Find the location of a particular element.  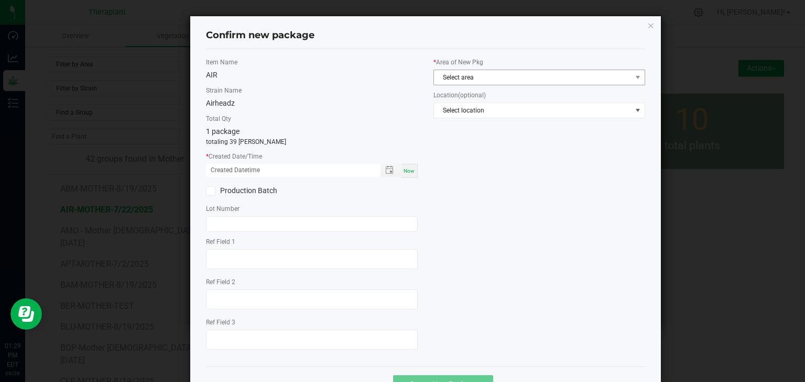

input: Created Datetime is located at coordinates (288, 170).